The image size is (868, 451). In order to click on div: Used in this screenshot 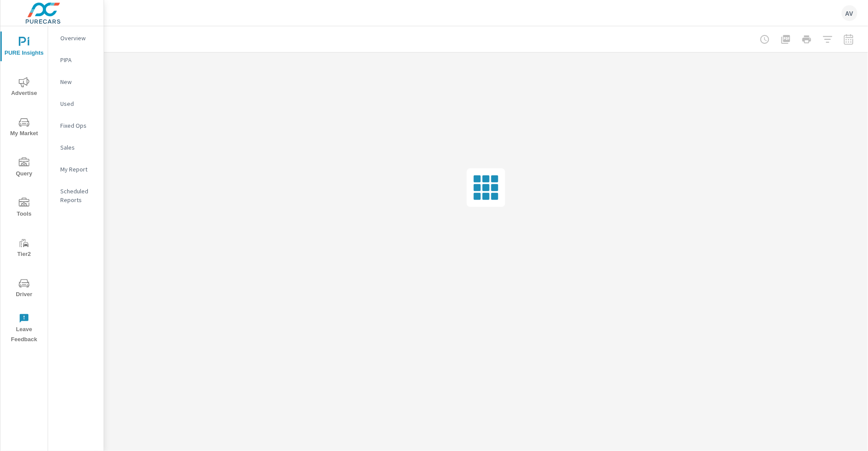, I will do `click(76, 103)`.